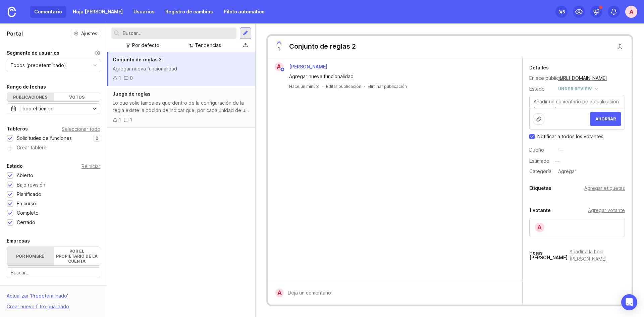 The image size is (644, 317). I want to click on font: Dueño, so click(537, 149).